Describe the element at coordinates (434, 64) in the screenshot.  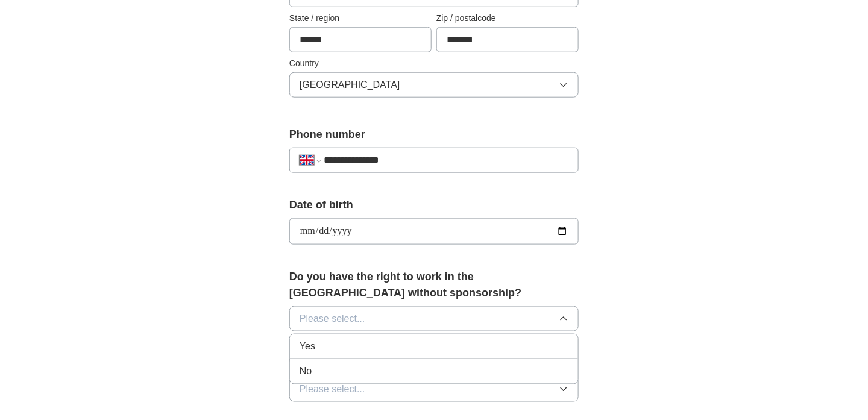
I see `label: Country` at that location.